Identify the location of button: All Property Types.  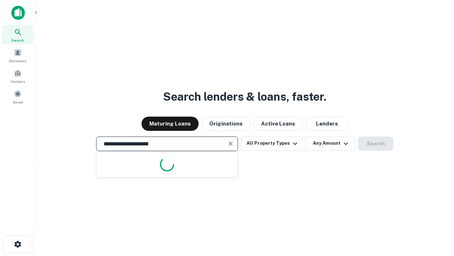
(272, 143).